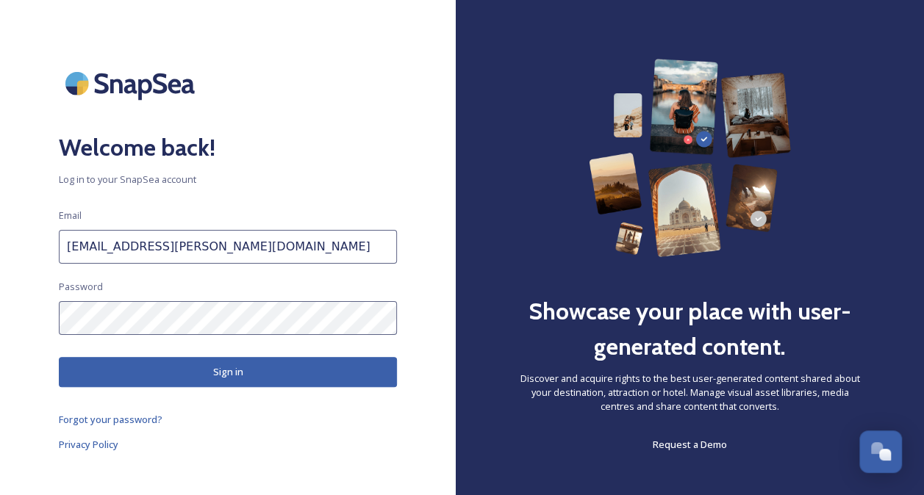 This screenshot has height=495, width=924. What do you see at coordinates (70, 215) in the screenshot?
I see `span: Email` at bounding box center [70, 215].